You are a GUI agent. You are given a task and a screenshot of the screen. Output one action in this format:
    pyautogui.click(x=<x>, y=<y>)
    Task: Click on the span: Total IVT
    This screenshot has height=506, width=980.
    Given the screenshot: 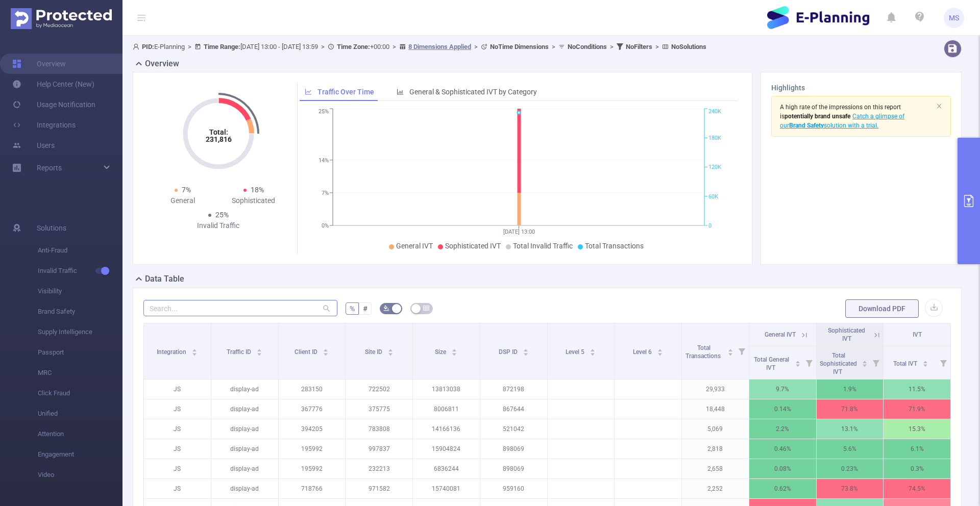 What is the action you would take?
    pyautogui.click(x=906, y=364)
    